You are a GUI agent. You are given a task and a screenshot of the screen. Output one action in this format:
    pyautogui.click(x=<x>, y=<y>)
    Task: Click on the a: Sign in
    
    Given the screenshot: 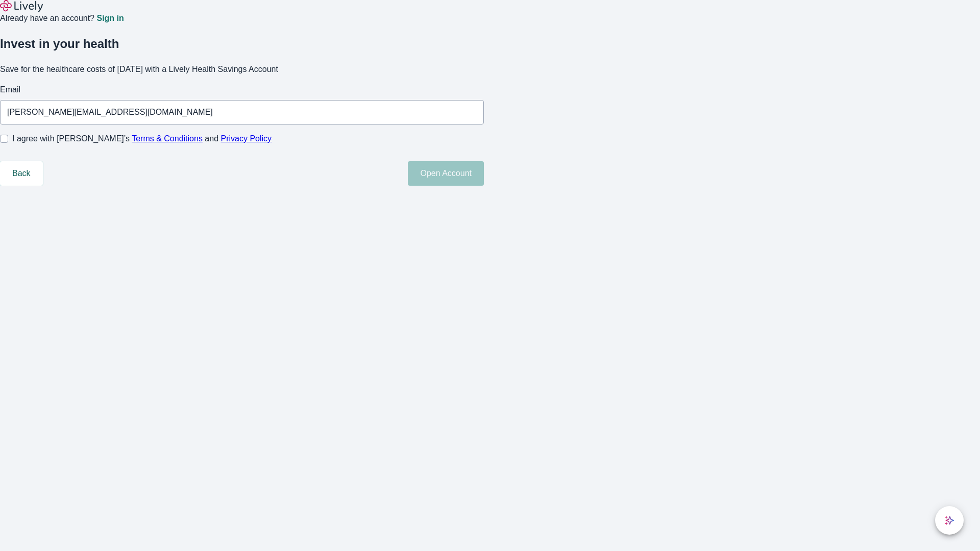 What is the action you would take?
    pyautogui.click(x=110, y=18)
    